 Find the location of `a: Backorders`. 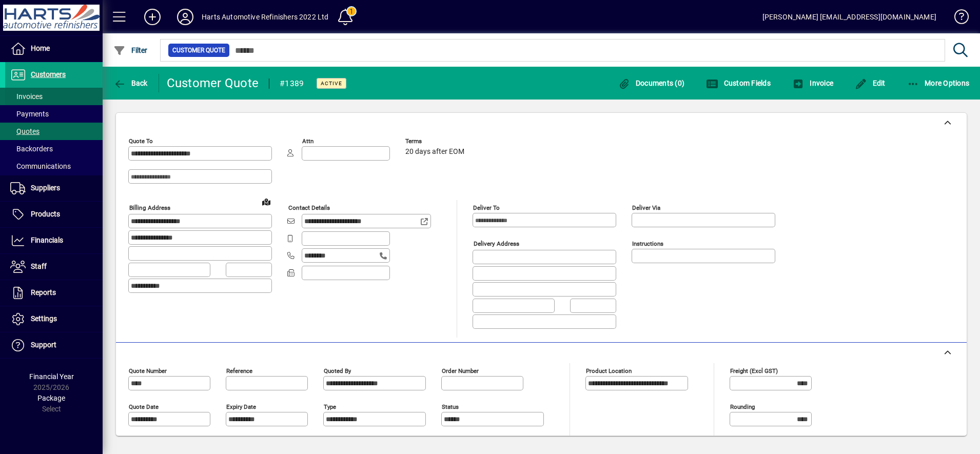

a: Backorders is located at coordinates (54, 149).